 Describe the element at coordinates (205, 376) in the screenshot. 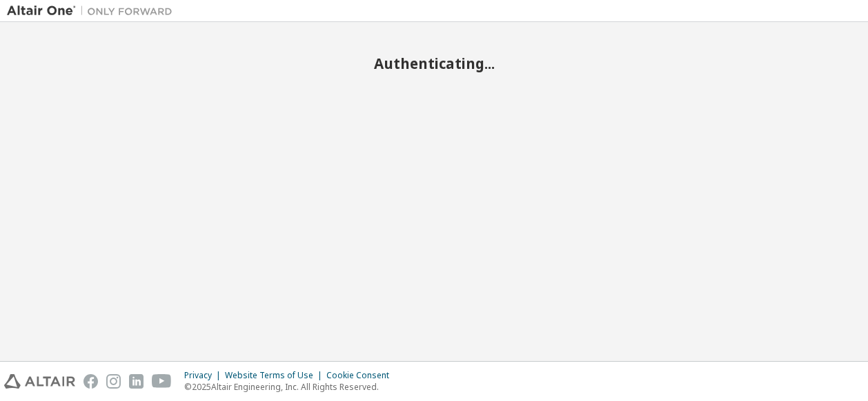

I see `div: Privacy` at that location.